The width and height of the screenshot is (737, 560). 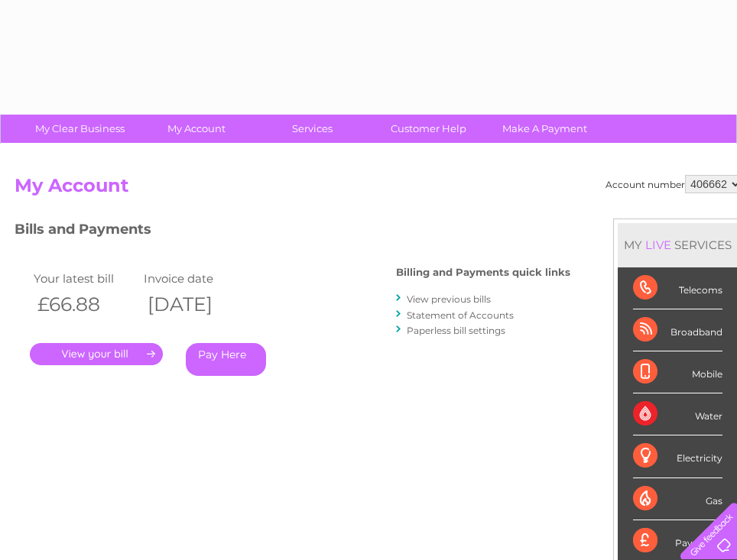 What do you see at coordinates (85, 304) in the screenshot?
I see `th: £66.88` at bounding box center [85, 304].